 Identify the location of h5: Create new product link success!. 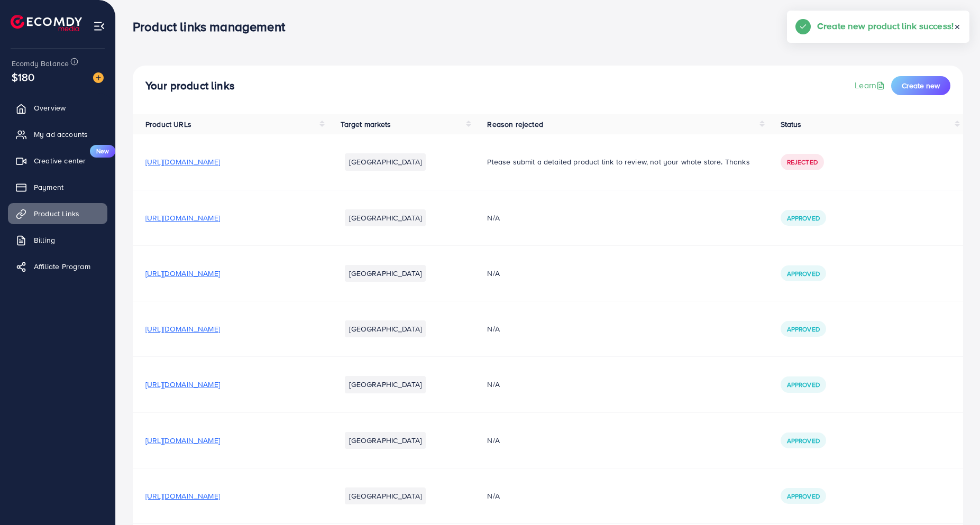
(885, 26).